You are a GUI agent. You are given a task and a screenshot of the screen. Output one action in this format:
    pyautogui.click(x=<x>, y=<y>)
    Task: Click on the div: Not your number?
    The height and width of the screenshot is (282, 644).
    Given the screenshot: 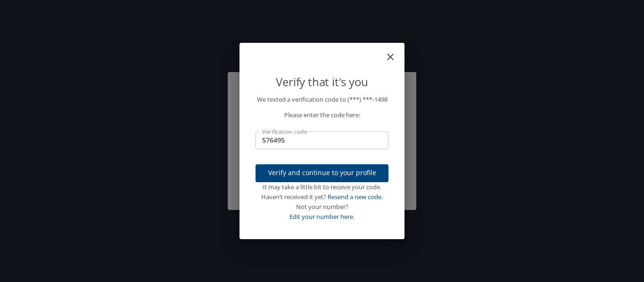 What is the action you would take?
    pyautogui.click(x=322, y=207)
    